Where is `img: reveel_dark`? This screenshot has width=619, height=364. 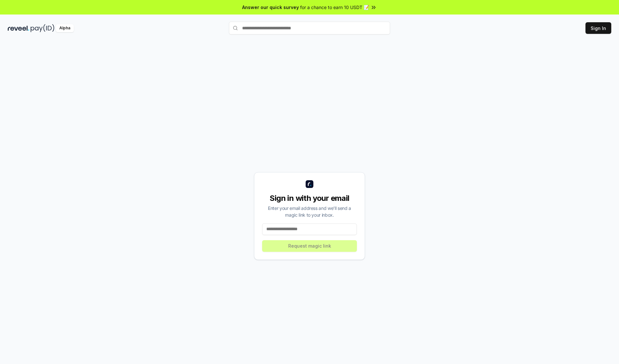 img: reveel_dark is located at coordinates (18, 28).